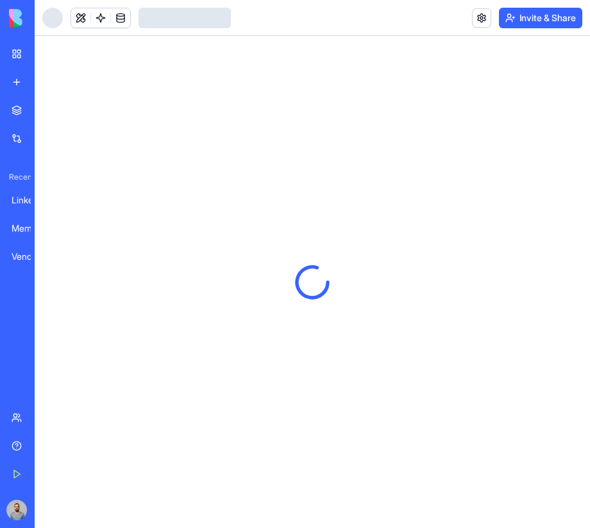  What do you see at coordinates (30, 200) in the screenshot?
I see `div: LinkedIn Profile Finder` at bounding box center [30, 200].